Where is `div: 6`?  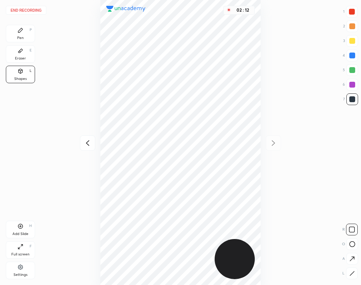 div: 6 is located at coordinates (351, 85).